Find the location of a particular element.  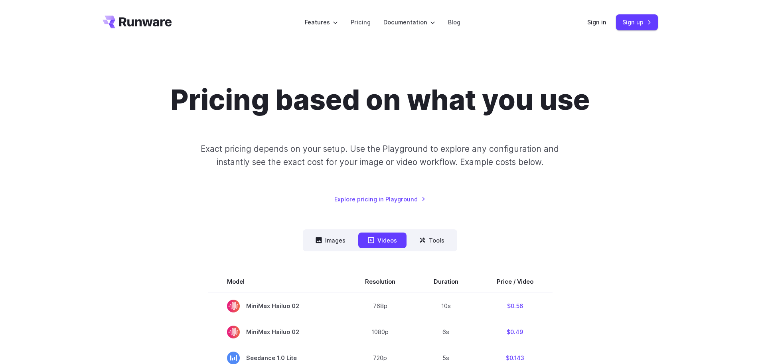

label: Documentation is located at coordinates (409, 22).